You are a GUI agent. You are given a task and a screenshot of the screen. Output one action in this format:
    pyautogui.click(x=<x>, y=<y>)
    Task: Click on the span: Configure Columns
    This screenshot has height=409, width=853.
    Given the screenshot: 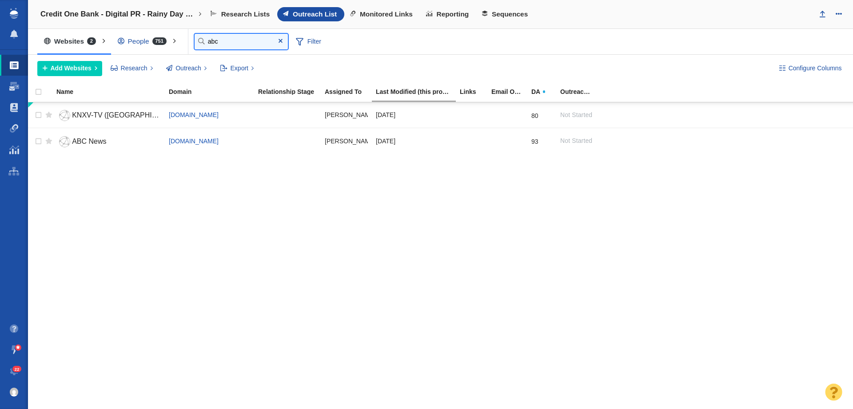 What is the action you would take?
    pyautogui.click(x=816, y=68)
    